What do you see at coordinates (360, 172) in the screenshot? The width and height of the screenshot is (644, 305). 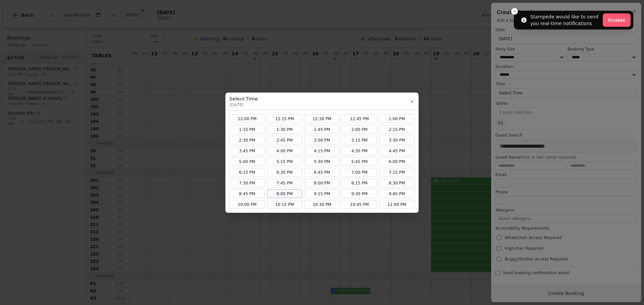 I see `button: 7:00 PM` at bounding box center [360, 172].